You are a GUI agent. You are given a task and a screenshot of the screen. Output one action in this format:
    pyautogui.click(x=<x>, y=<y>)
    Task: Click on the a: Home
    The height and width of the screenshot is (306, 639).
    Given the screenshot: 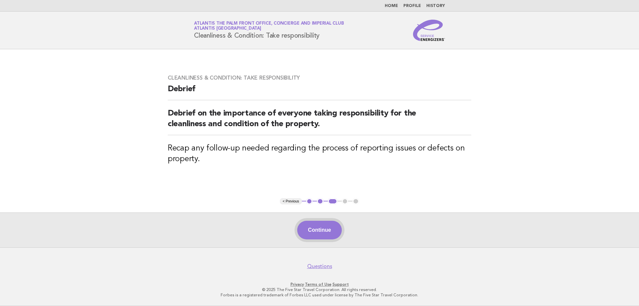 What is the action you would take?
    pyautogui.click(x=392, y=6)
    